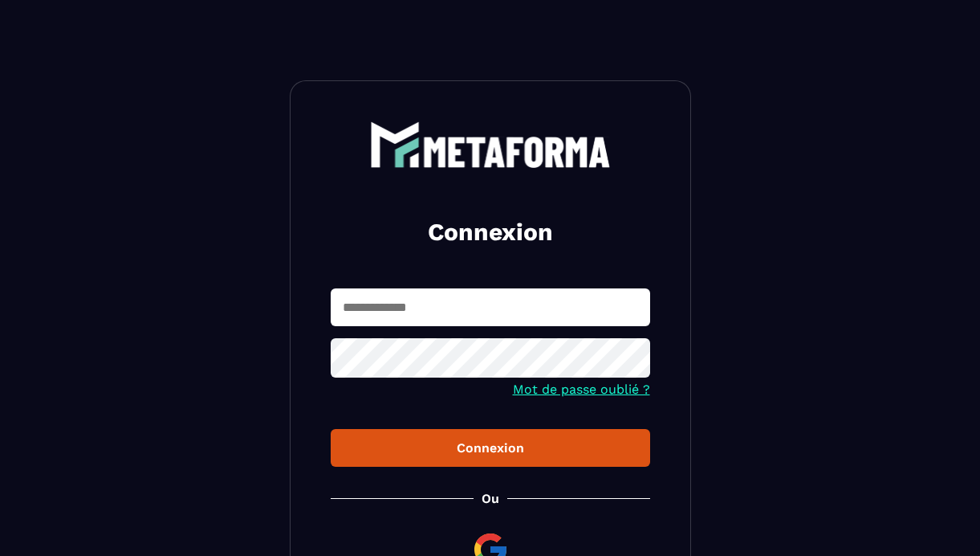  What do you see at coordinates (581, 389) in the screenshot?
I see `a: Mot de passe oublié ?` at bounding box center [581, 389].